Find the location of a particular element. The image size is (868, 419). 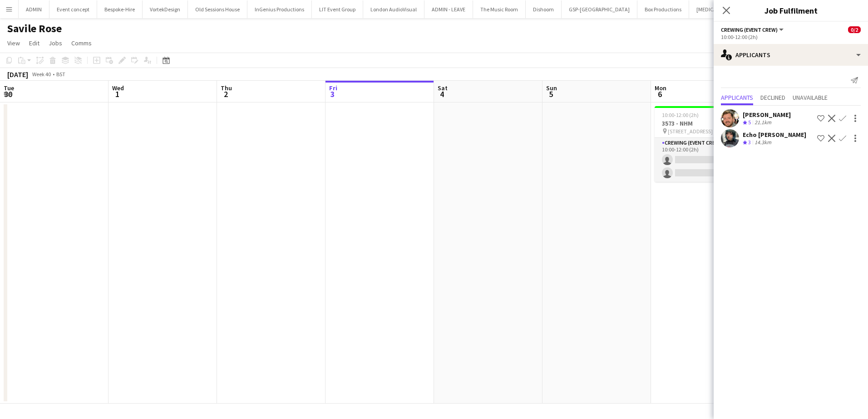

div: BST is located at coordinates (61, 74).